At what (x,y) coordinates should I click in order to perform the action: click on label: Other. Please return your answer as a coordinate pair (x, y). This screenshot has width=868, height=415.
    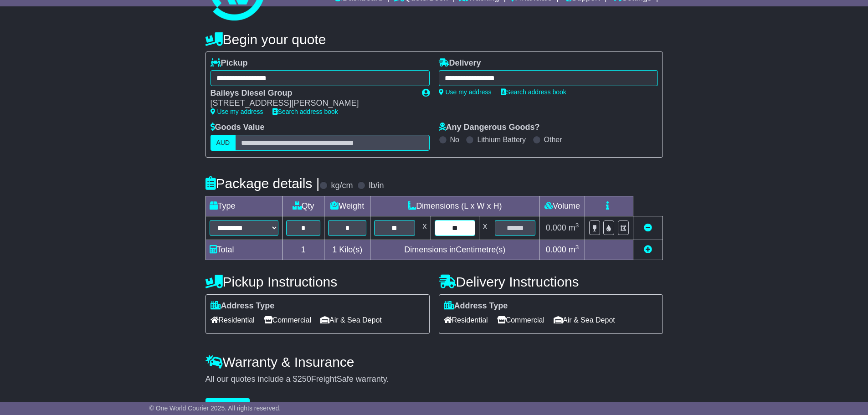
    Looking at the image, I should click on (553, 139).